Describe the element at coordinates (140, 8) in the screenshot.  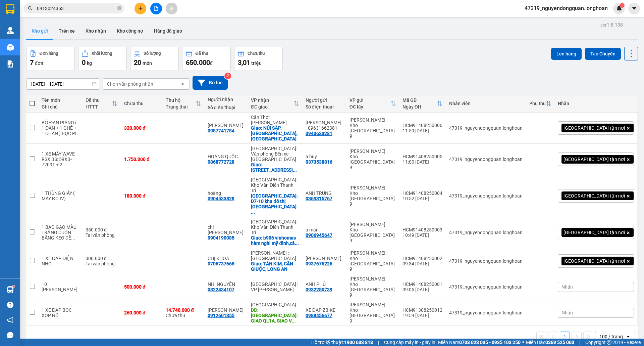
I see `button: plus` at that location.